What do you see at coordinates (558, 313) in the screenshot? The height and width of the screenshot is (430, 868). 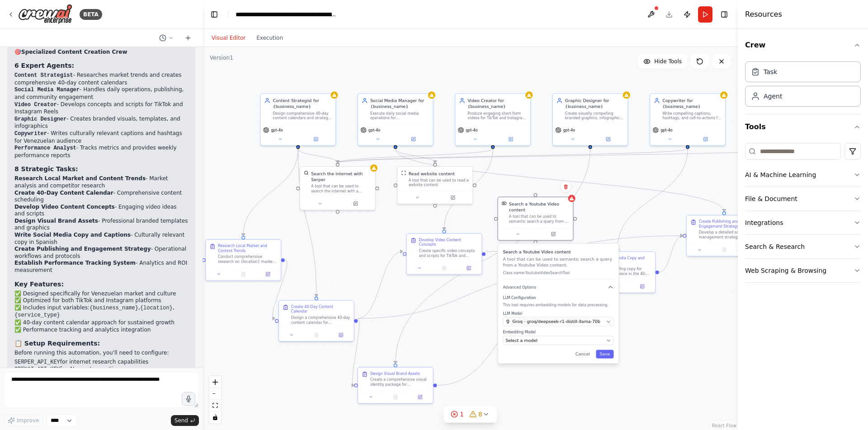 I see `label: LLM Model` at bounding box center [558, 313].